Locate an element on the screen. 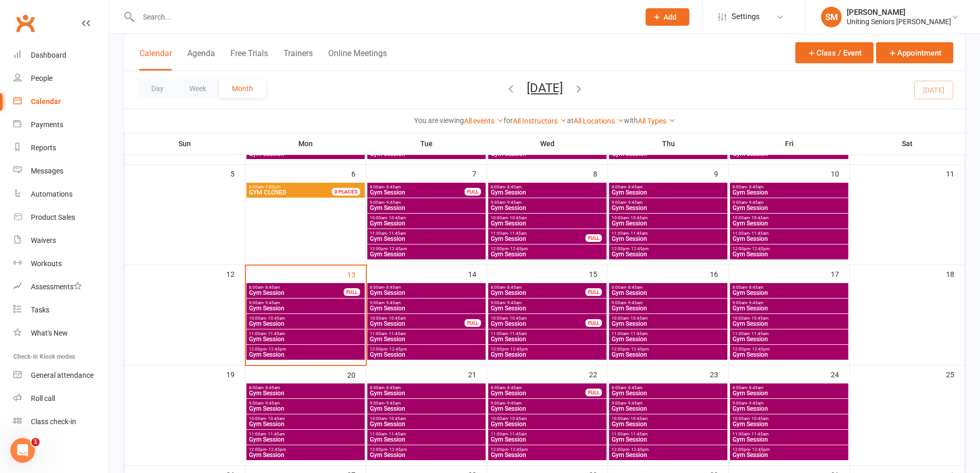 The width and height of the screenshot is (980, 473). a: Messages is located at coordinates (61, 171).